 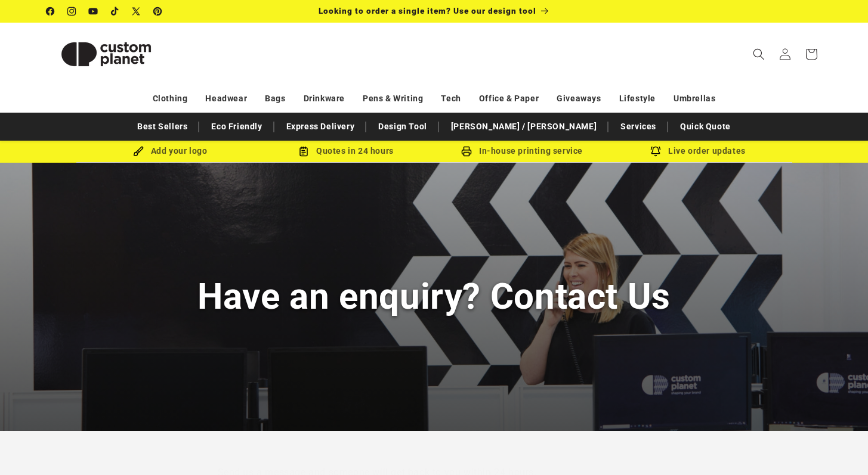 I want to click on a: Eco Friendly, so click(x=236, y=126).